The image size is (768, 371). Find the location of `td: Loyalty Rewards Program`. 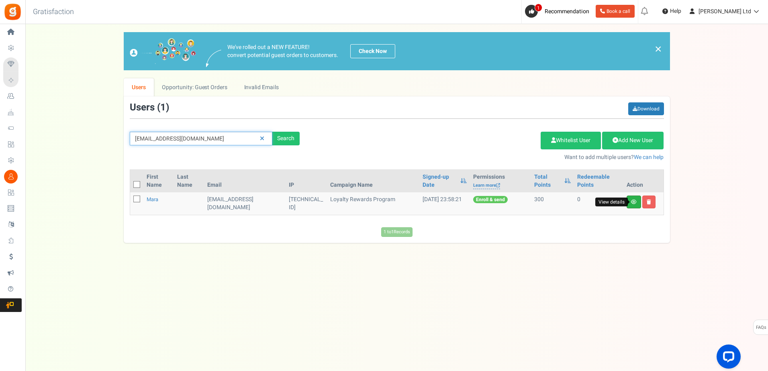

td: Loyalty Rewards Program is located at coordinates (373, 204).